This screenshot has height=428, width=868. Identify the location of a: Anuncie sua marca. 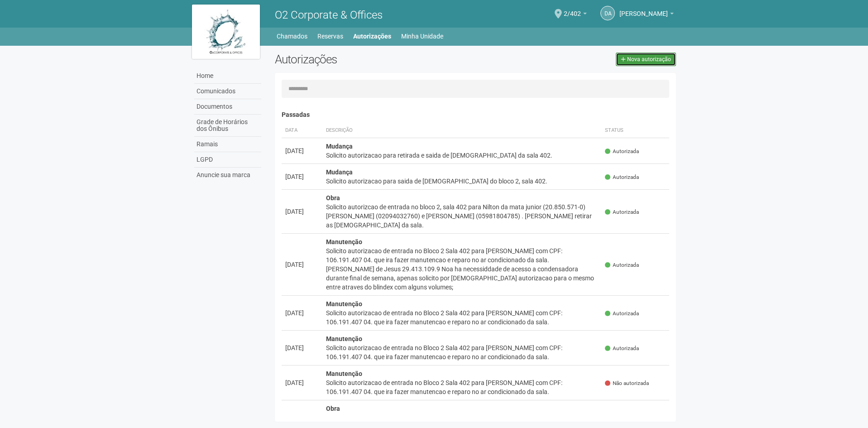
(228, 175).